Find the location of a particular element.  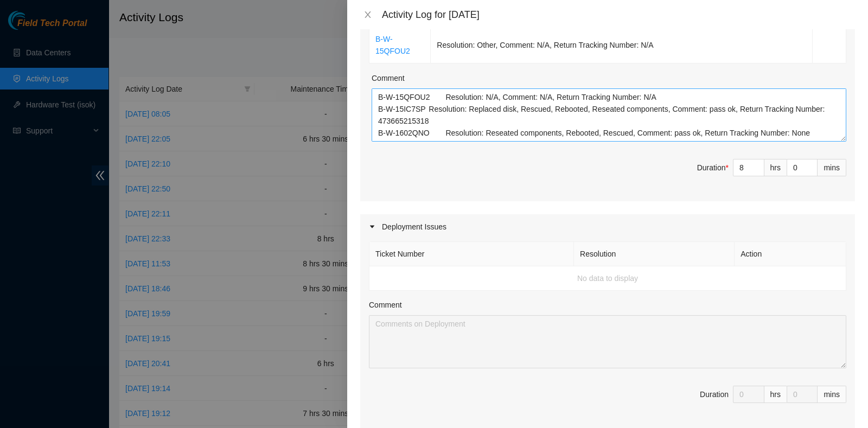

button: Close is located at coordinates (368, 15).